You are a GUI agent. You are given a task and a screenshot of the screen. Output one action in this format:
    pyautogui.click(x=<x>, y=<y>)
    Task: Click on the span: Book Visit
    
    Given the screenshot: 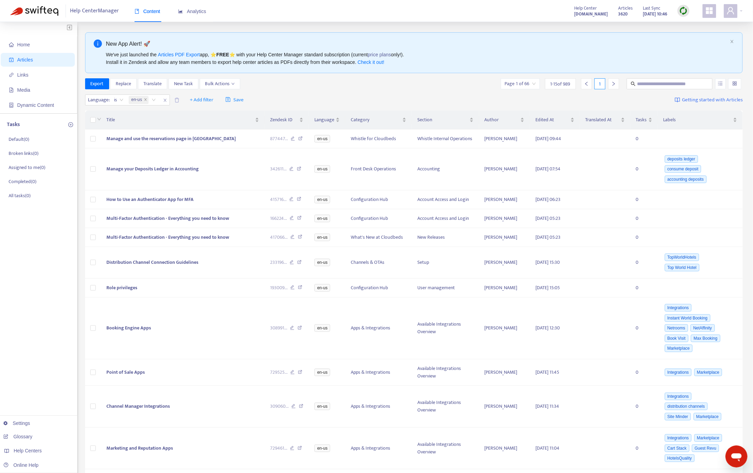 What is the action you would take?
    pyautogui.click(x=676, y=338)
    